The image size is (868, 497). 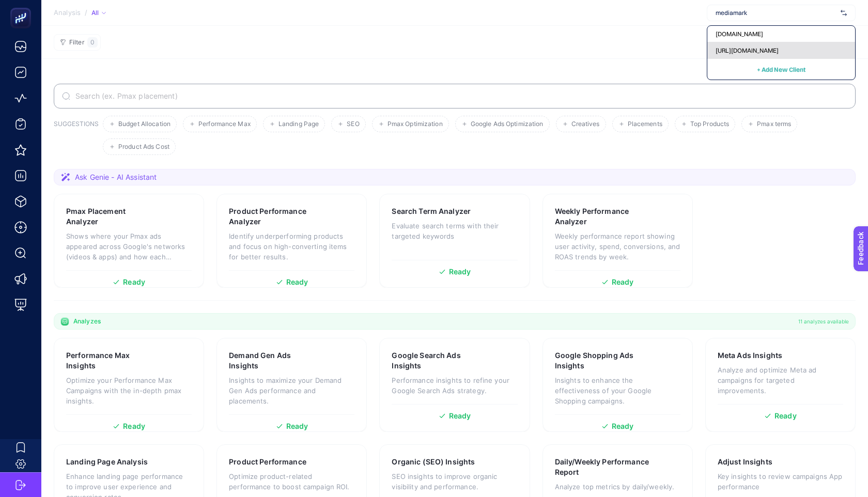 What do you see at coordinates (112, 217) in the screenshot?
I see `h3: Pmax Placement Analyzer` at bounding box center [112, 217].